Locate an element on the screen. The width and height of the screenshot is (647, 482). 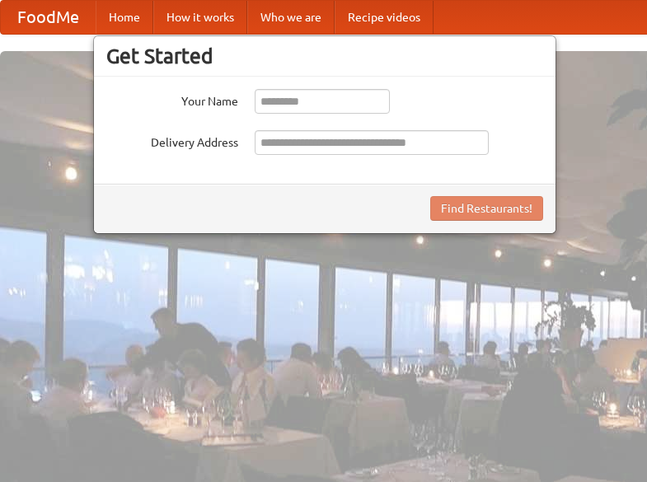
a: Home is located at coordinates (124, 17).